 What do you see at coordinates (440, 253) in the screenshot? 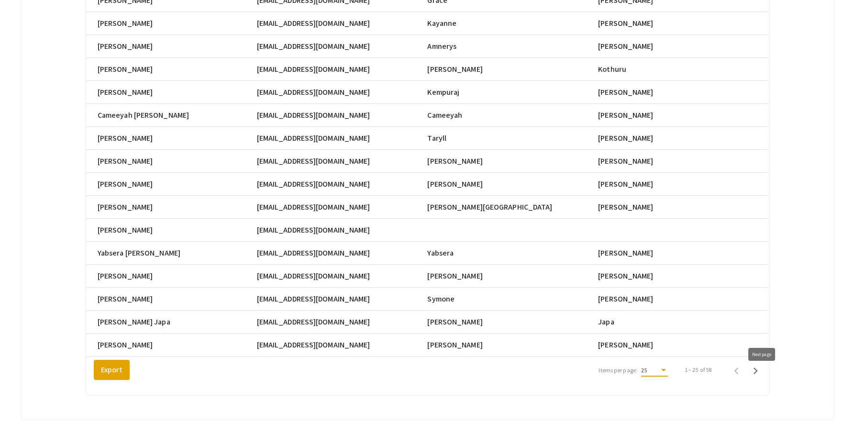
I see `span: Yabsera` at bounding box center [440, 253].